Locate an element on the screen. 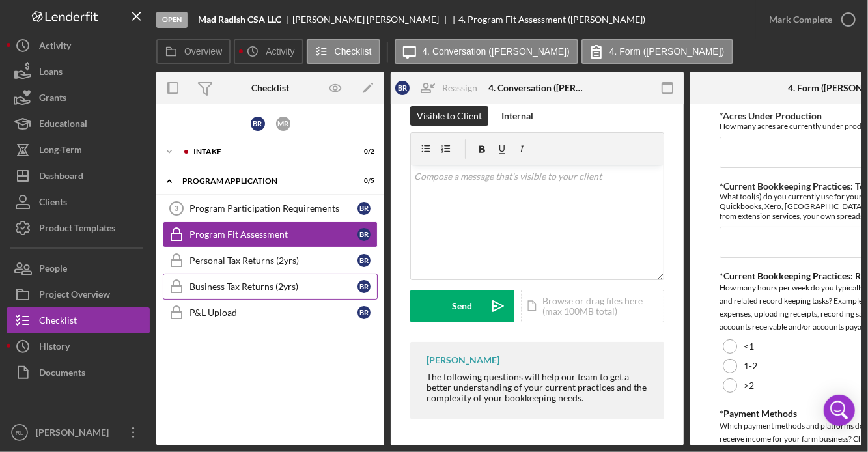  div: Reassign is located at coordinates (459, 88).